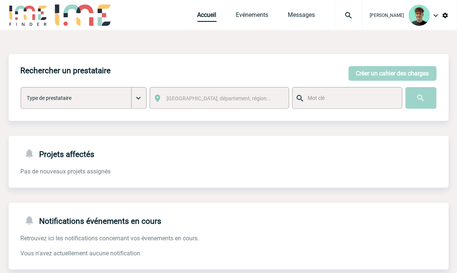  I want to click on h4: Projets affectés, so click(58, 153).